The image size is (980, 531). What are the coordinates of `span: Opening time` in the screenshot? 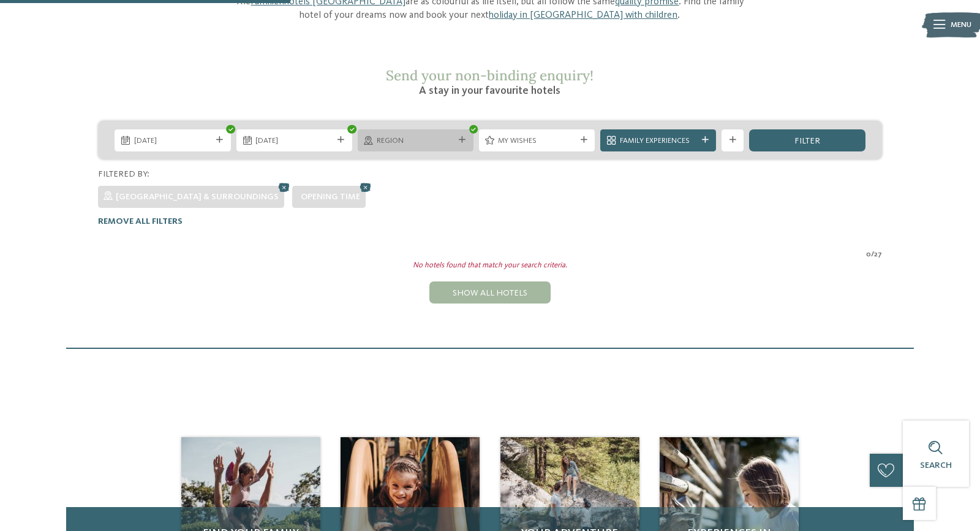 It's located at (330, 197).